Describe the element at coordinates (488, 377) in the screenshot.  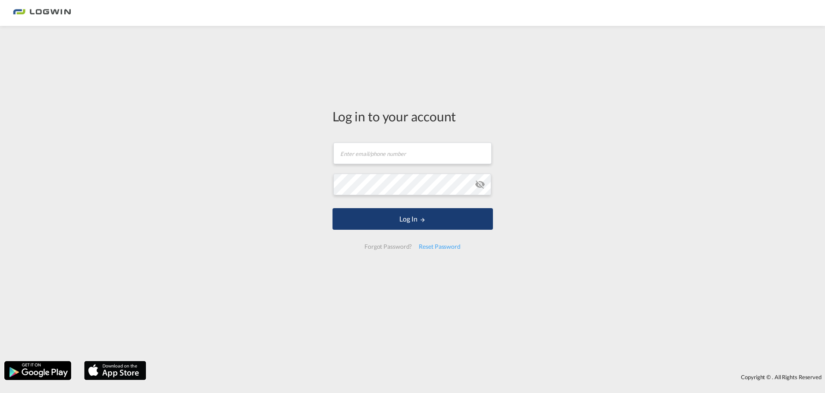
I see `div: Copyright © . All Rights Reserved` at that location.